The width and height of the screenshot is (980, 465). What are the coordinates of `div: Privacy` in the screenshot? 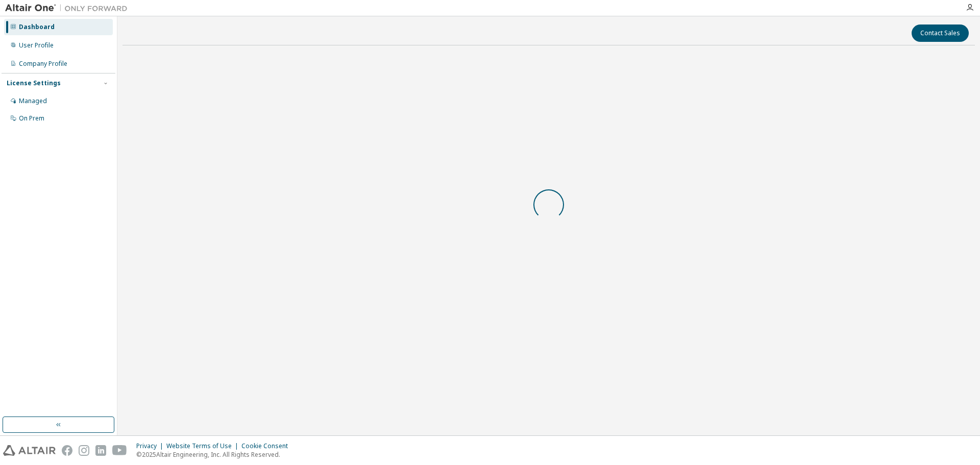 It's located at (151, 446).